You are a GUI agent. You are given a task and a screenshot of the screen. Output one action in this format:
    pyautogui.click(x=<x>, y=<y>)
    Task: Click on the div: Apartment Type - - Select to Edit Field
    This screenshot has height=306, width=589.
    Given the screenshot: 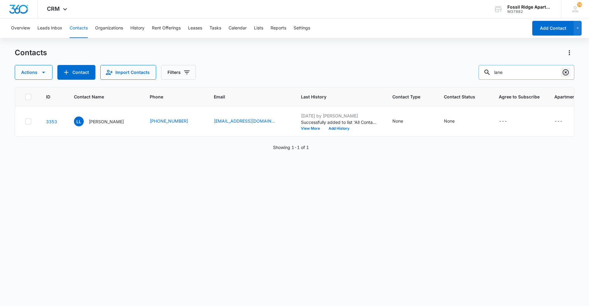 What is the action you would take?
    pyautogui.click(x=564, y=122)
    